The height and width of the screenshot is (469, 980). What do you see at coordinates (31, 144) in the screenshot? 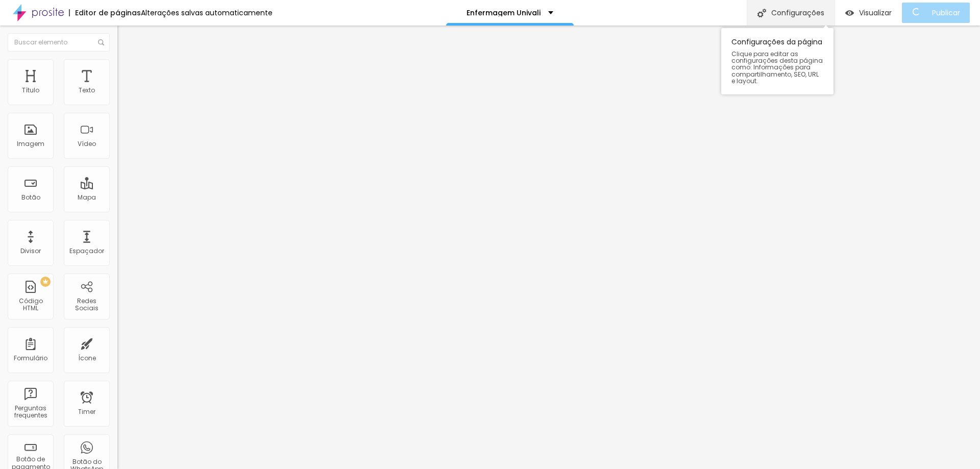
I see `div: Imagem` at bounding box center [31, 144].